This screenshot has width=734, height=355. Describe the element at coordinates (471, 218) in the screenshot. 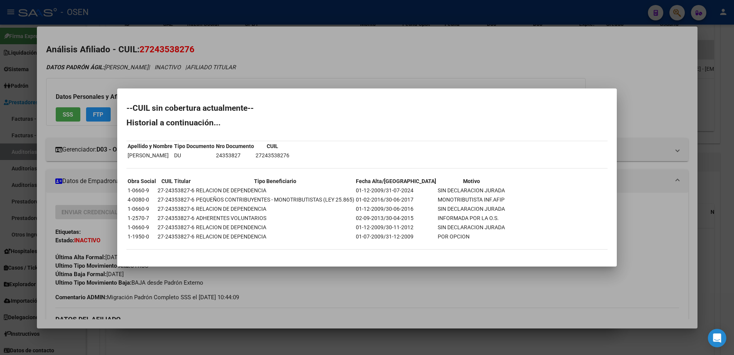

I see `td: INFORMADA POR LA O.S.` at that location.